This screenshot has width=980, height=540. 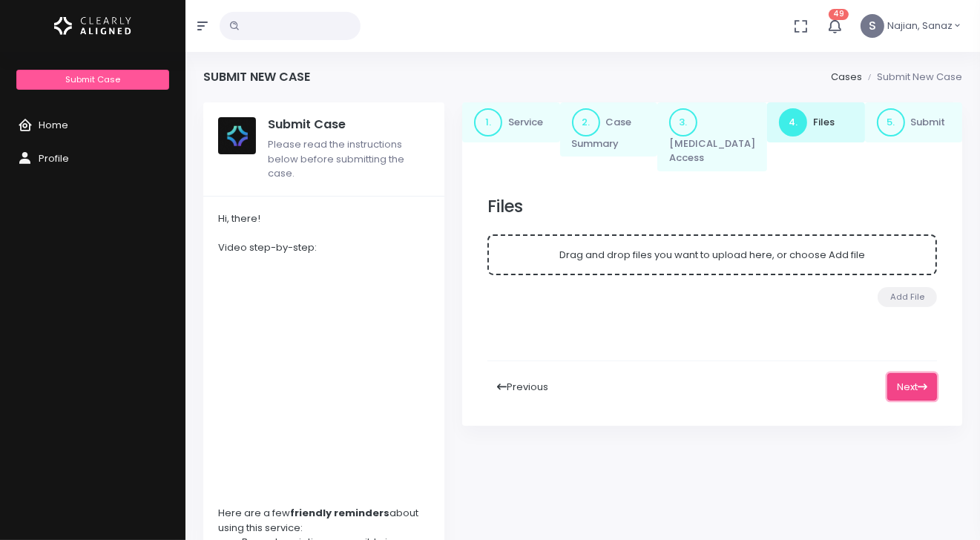 I want to click on span: 5., so click(x=892, y=122).